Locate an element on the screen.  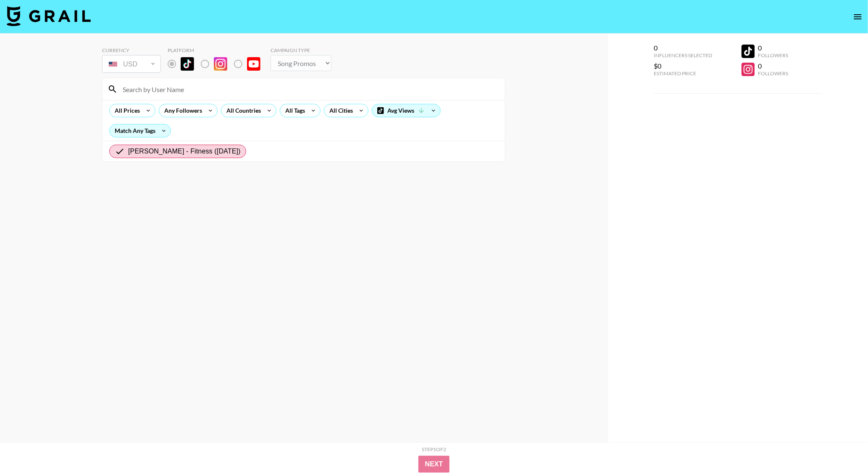
button: open drawer is located at coordinates (858, 17).